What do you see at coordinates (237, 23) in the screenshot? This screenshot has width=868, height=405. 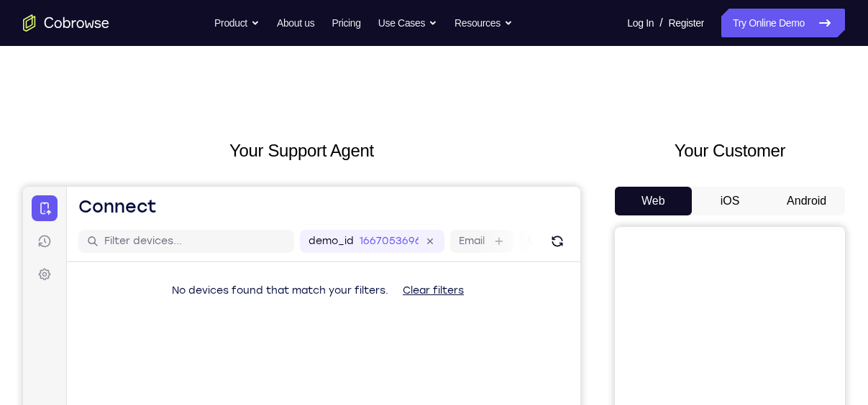 I see `button: Product` at bounding box center [237, 23].